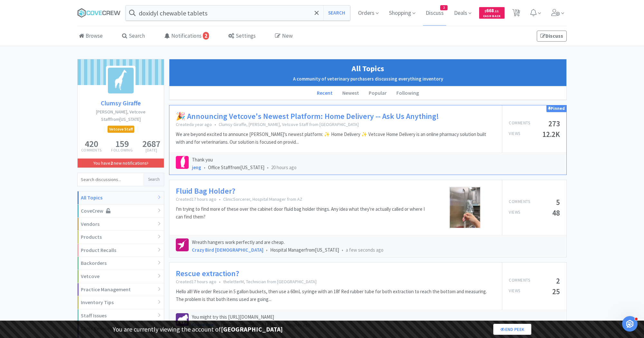 The width and height of the screenshot is (644, 338). Describe the element at coordinates (465, 208) in the screenshot. I see `img: thumbnail_IMG_3449-1758231314.jfif` at that location.